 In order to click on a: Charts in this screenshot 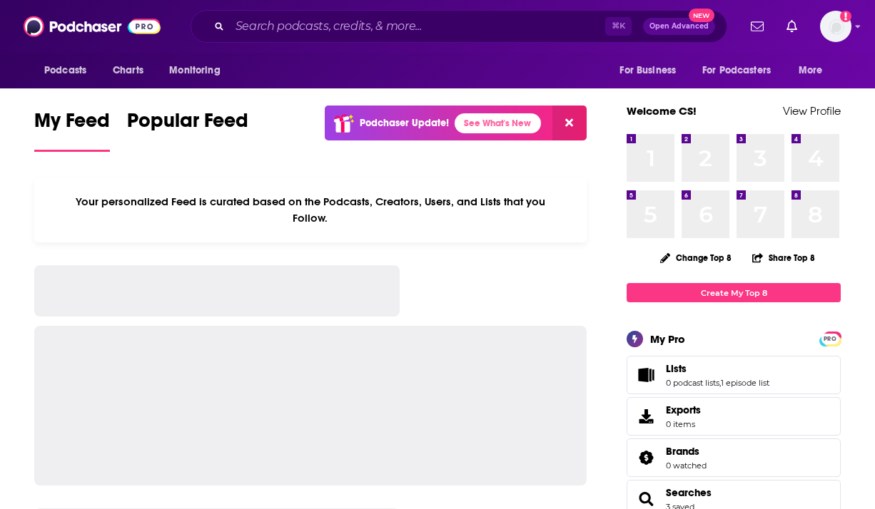, I will do `click(128, 71)`.